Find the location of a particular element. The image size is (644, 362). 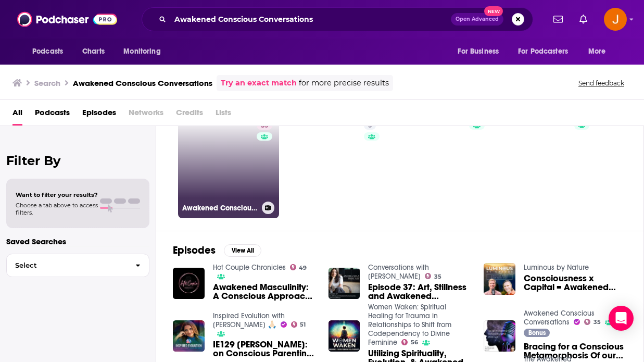

span: Lists is located at coordinates (223, 115).